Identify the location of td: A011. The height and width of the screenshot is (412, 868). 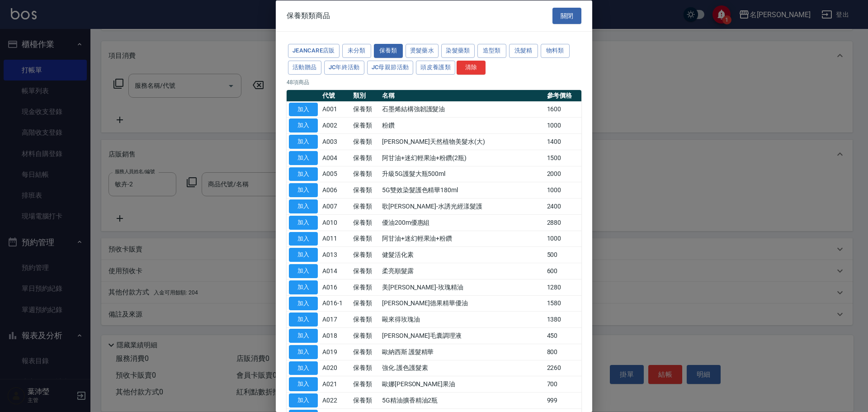
(335, 239).